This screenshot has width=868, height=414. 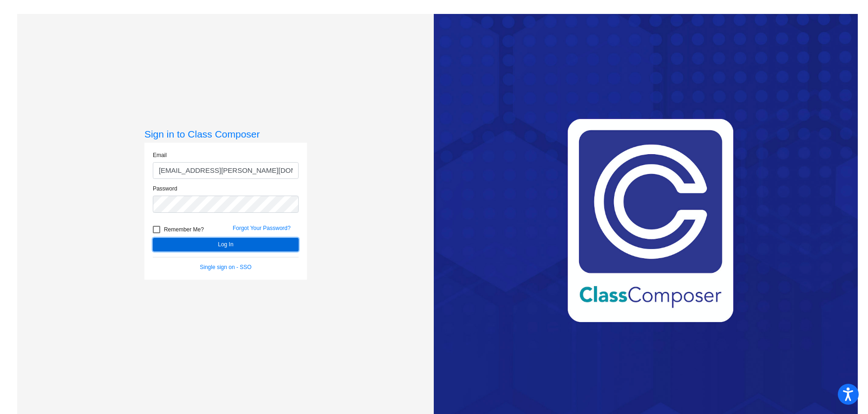 I want to click on span: Remember Me?, so click(x=184, y=230).